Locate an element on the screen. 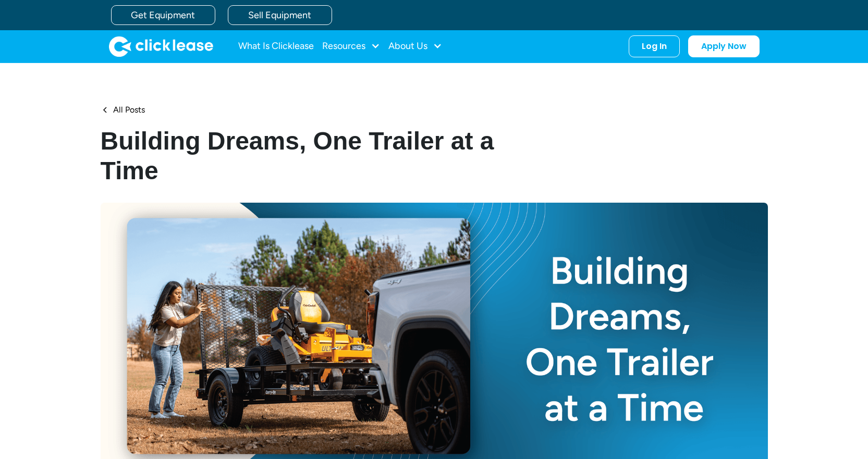  img: Clicklease logo is located at coordinates (161, 46).